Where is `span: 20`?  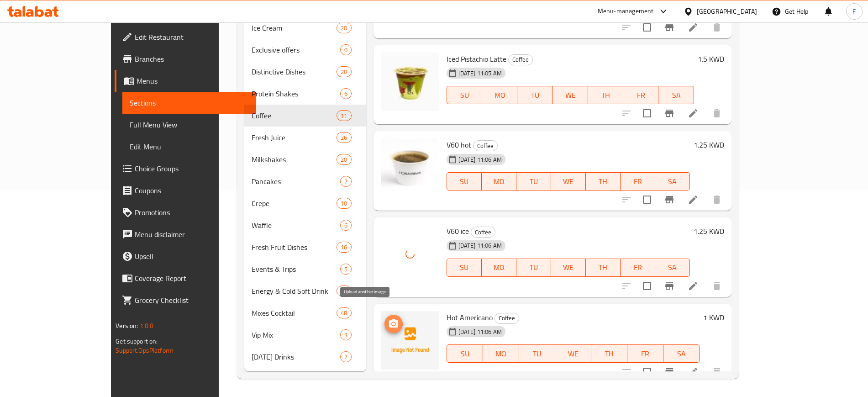 span: 20 is located at coordinates (344, 28).